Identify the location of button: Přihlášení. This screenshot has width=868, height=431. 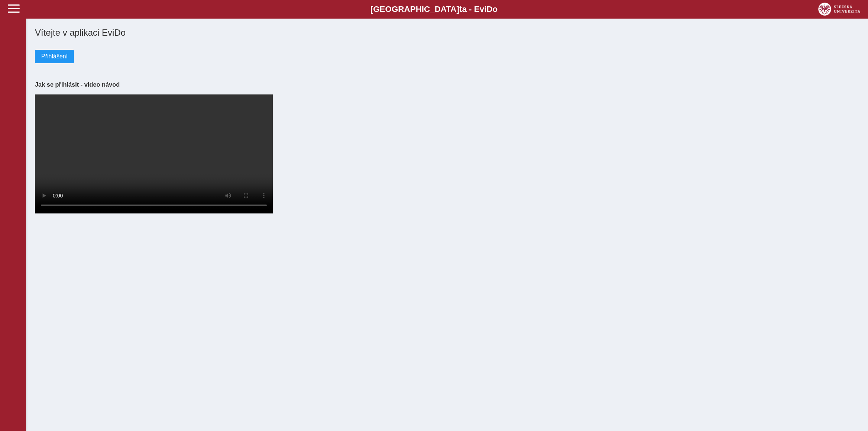
(54, 57).